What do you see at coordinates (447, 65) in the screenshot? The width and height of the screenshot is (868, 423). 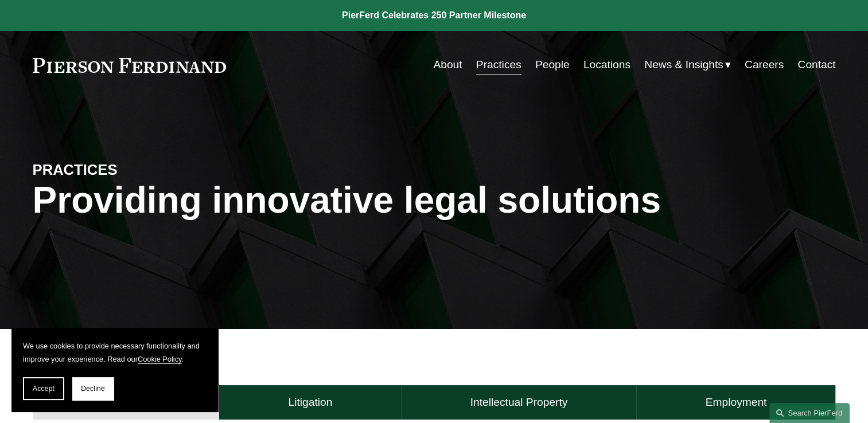 I see `a: About` at bounding box center [447, 65].